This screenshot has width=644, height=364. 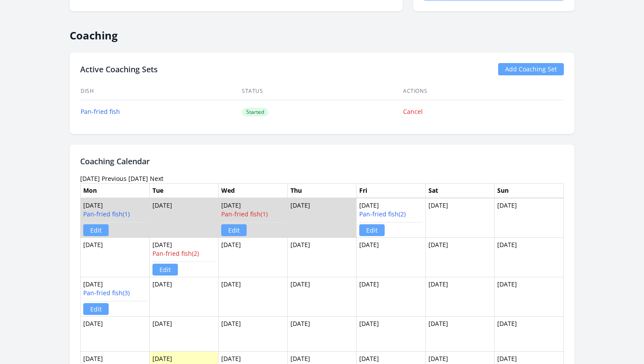 I want to click on th: Sun, so click(x=529, y=191).